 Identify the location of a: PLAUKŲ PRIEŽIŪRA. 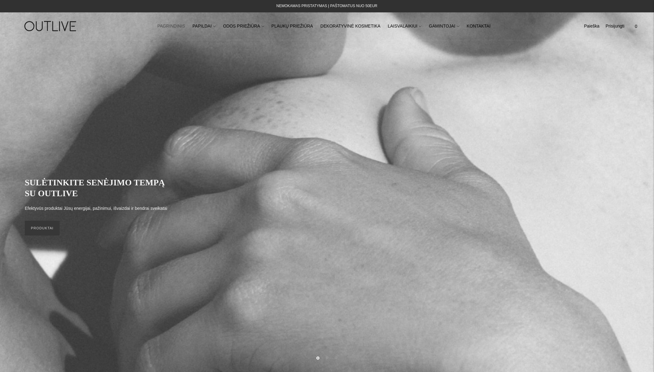
(292, 26).